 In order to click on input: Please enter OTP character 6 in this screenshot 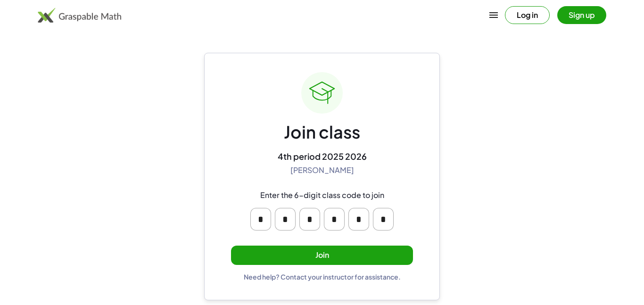, I will do `click(384, 219)`.